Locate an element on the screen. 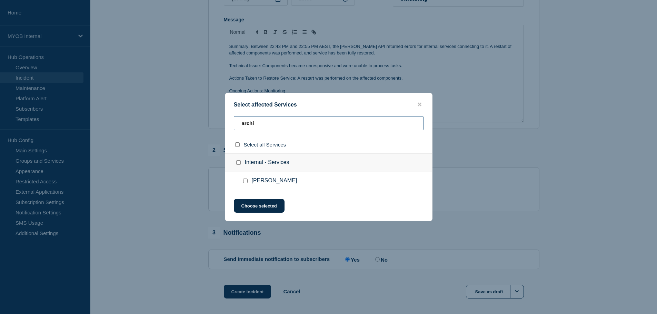  input: Archie checkbox is located at coordinates (245, 181).